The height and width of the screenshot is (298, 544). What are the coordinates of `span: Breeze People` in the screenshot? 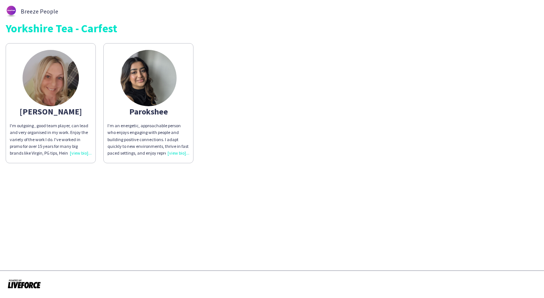 It's located at (39, 11).